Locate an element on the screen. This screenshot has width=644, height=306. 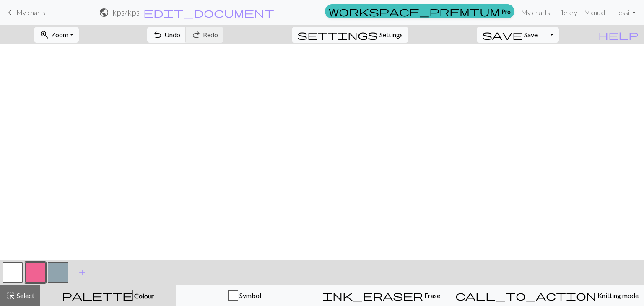
a: Manual is located at coordinates (595, 13).